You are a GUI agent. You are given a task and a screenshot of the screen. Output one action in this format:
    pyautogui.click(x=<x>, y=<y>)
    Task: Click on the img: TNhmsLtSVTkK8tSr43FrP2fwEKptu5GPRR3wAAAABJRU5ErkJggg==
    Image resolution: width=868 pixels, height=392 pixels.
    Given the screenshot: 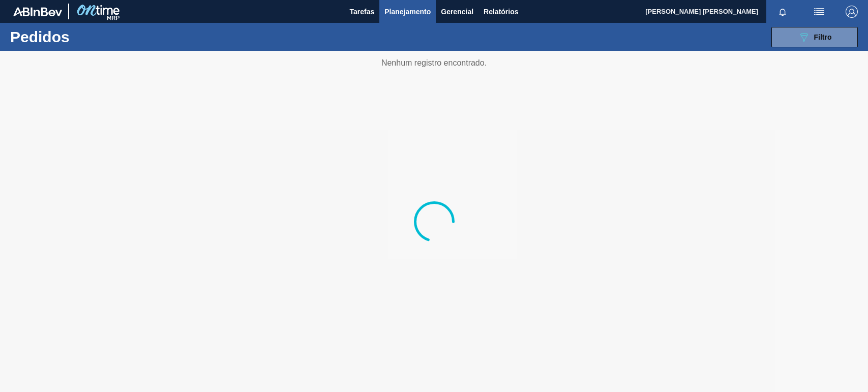 What is the action you would take?
    pyautogui.click(x=37, y=12)
    